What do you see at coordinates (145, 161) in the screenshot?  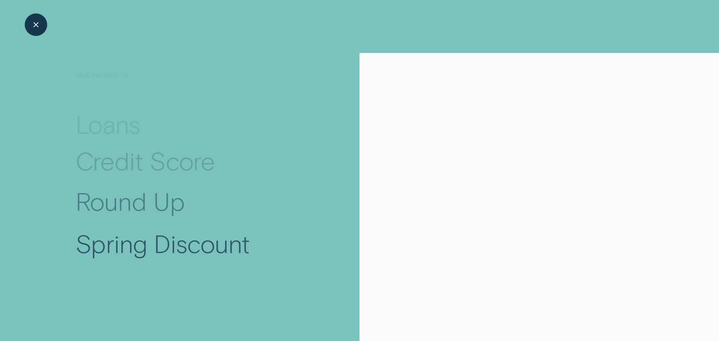 I see `div: Credit Score` at bounding box center [145, 161].